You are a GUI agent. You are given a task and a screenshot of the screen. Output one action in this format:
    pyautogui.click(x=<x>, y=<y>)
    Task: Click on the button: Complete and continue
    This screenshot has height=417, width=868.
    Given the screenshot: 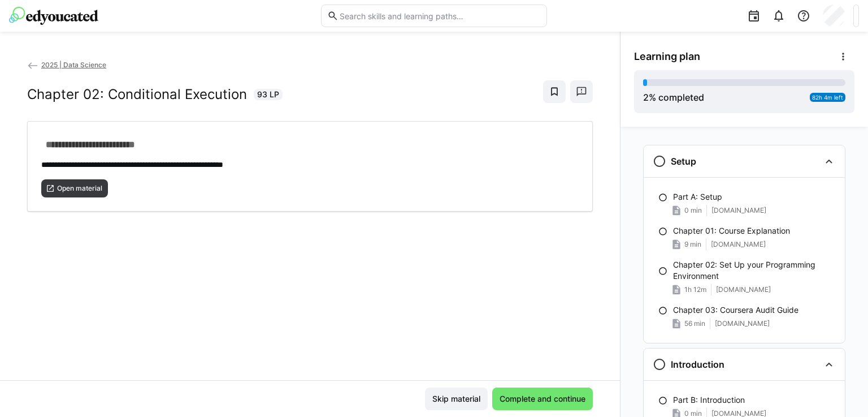 What is the action you would take?
    pyautogui.click(x=543, y=399)
    